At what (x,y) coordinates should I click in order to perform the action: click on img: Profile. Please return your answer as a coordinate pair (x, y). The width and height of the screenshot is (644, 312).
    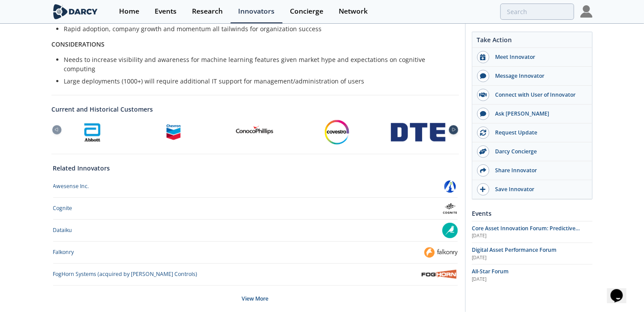
    Looking at the image, I should click on (587, 11).